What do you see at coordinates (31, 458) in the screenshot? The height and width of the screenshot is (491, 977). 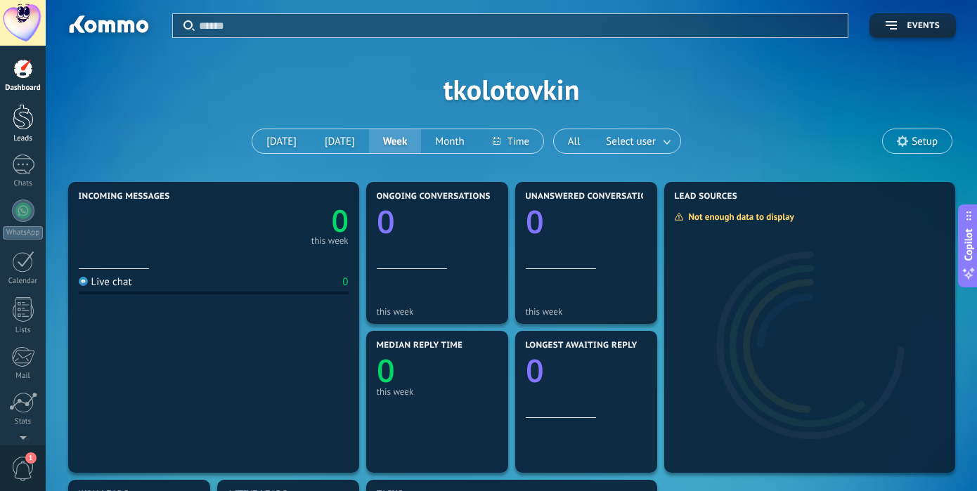 I see `span: 1` at bounding box center [31, 458].